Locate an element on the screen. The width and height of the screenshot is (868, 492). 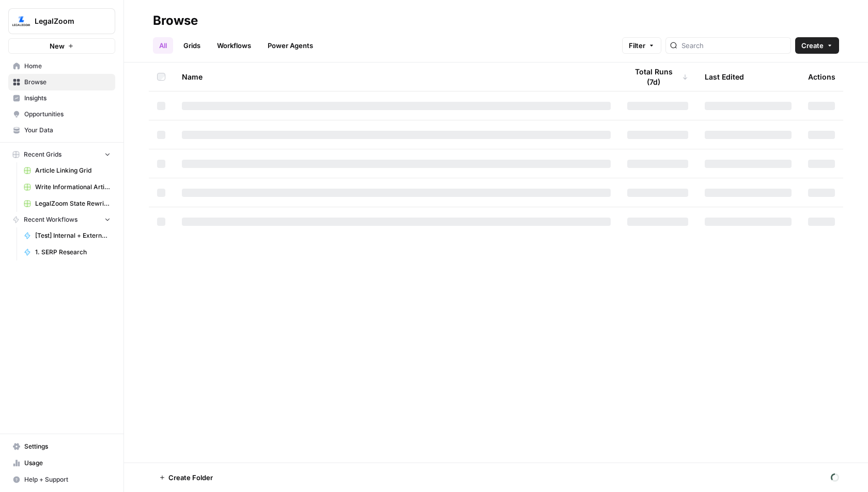
a: Insights is located at coordinates (62, 98).